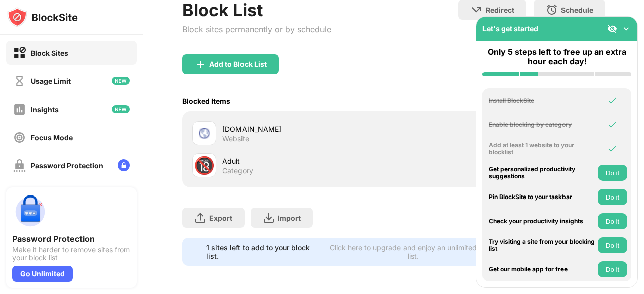 The height and width of the screenshot is (294, 644). Describe the element at coordinates (413, 252) in the screenshot. I see `div: Click here to upgrade and enjoy an unlimited block list.` at that location.